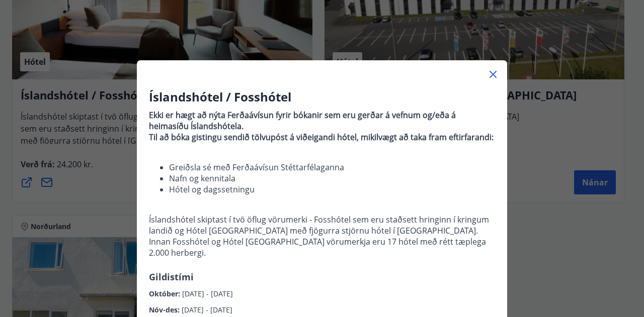  I want to click on span: Október :, so click(165, 294).